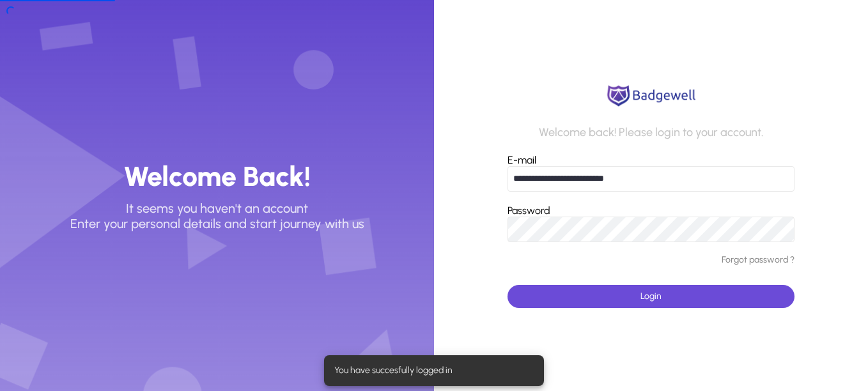 This screenshot has width=868, height=391. Describe the element at coordinates (216, 209) in the screenshot. I see `p: It seems you haven't an account` at that location.